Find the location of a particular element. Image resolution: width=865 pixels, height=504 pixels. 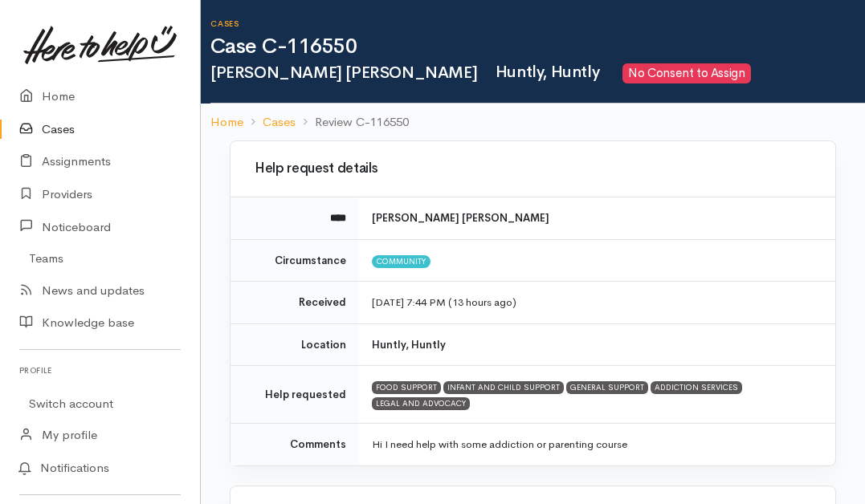

div: INFANT AND CHILD SUPPORT is located at coordinates (503, 388).